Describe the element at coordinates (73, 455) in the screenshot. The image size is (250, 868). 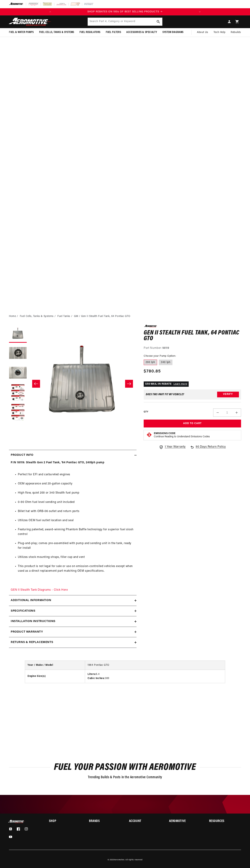
I see `summary: Product Info` at that location.